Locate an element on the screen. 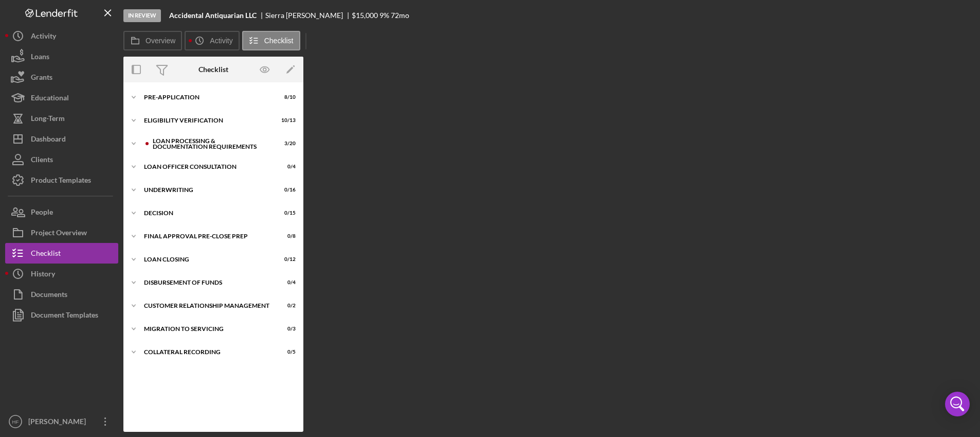 Image resolution: width=980 pixels, height=437 pixels. div: Migration to Servicing is located at coordinates (207, 329).